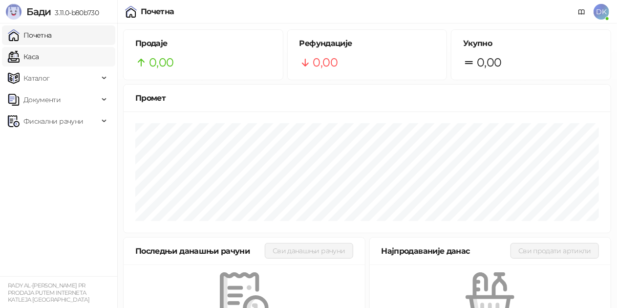 The width and height of the screenshot is (617, 308). I want to click on div: Последњи данашњи рачуни, so click(200, 251).